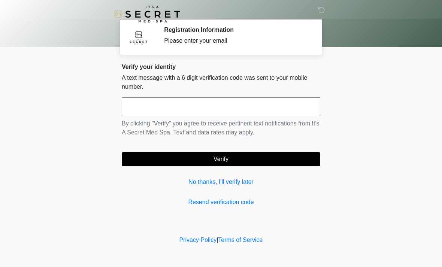 The image size is (442, 267). I want to click on button: Verify, so click(221, 159).